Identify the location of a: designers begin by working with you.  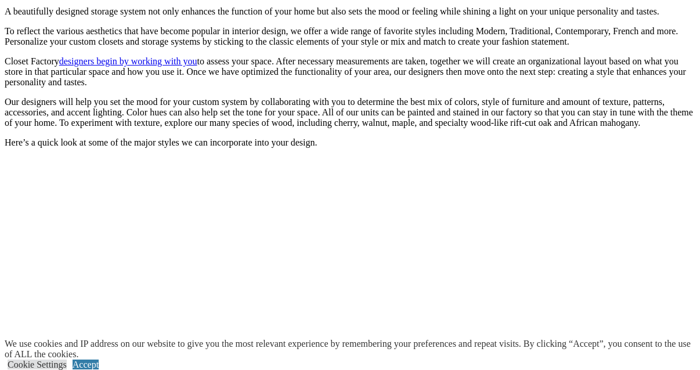
(128, 61).